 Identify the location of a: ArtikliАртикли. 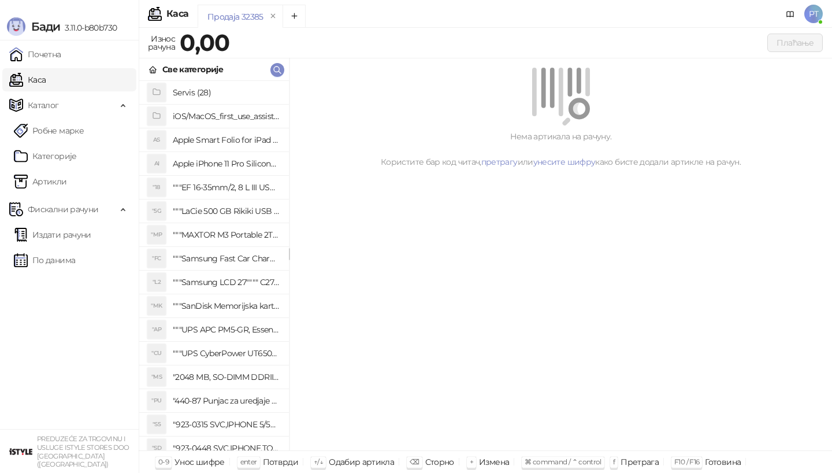
(40, 181).